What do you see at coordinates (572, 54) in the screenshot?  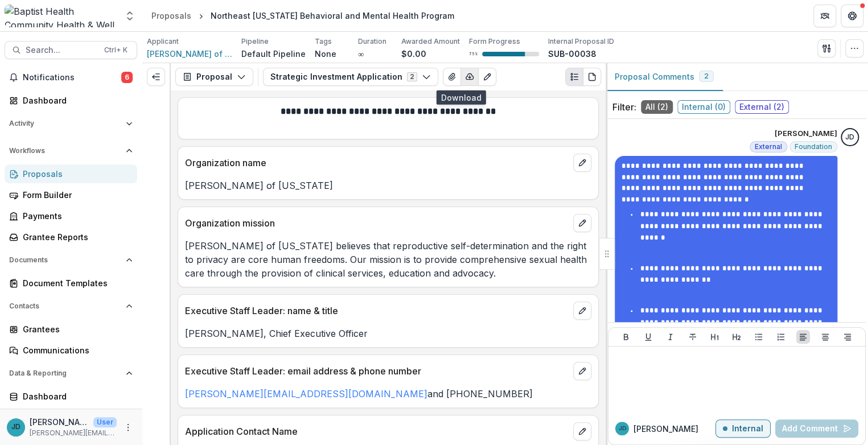 I see `p: SUB-00038` at bounding box center [572, 54].